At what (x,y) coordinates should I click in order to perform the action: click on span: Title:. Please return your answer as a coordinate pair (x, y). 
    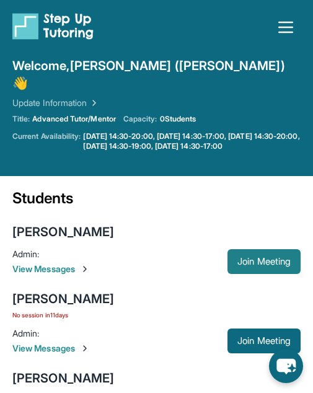
    Looking at the image, I should click on (21, 119).